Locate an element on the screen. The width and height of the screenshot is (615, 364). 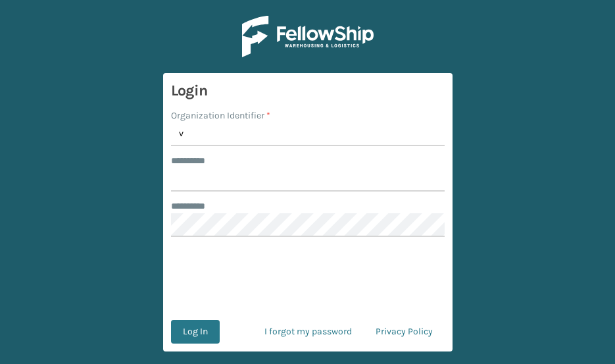
a: Privacy Policy is located at coordinates (404, 331).